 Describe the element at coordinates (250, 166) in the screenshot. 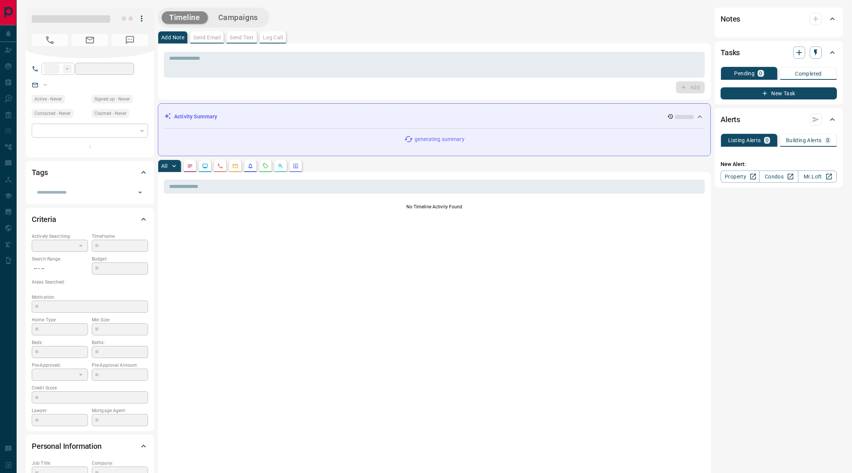

I see `svg: Listing Alerts` at that location.